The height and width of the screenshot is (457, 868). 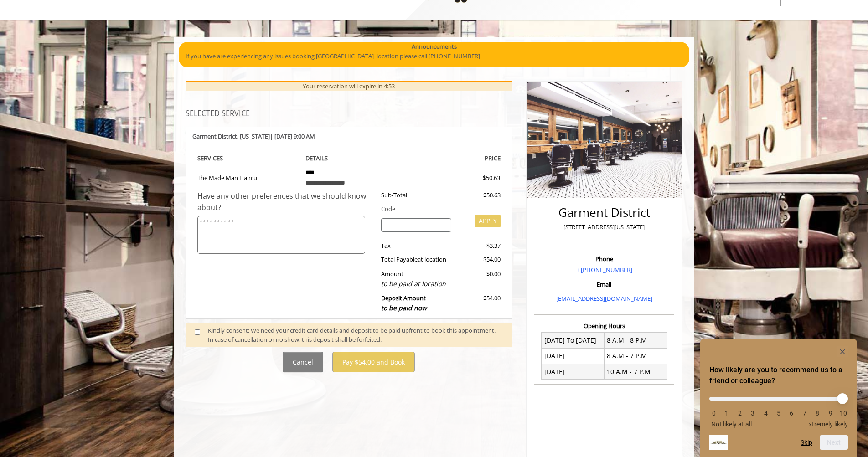 I want to click on b: Announcements, so click(x=434, y=47).